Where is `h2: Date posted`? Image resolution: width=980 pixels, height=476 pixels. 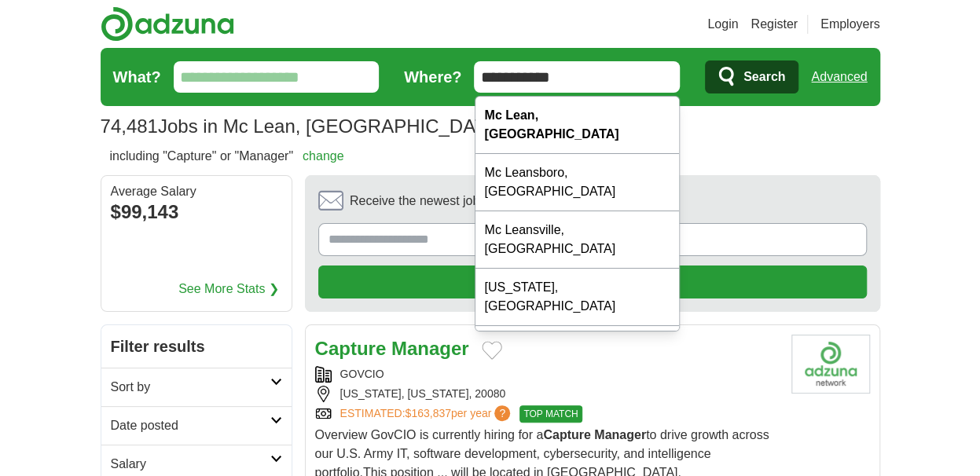 h2: Date posted is located at coordinates (190, 426).